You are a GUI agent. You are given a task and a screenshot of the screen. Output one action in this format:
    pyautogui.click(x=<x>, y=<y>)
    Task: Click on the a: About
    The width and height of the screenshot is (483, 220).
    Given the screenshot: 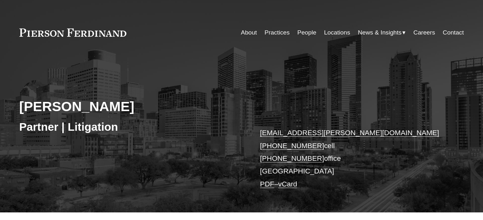 What is the action you would take?
    pyautogui.click(x=249, y=33)
    